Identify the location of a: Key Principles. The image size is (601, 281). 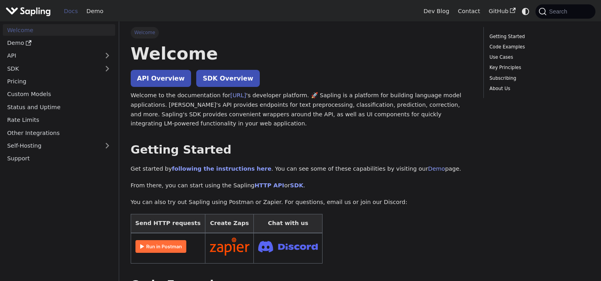
(538, 68).